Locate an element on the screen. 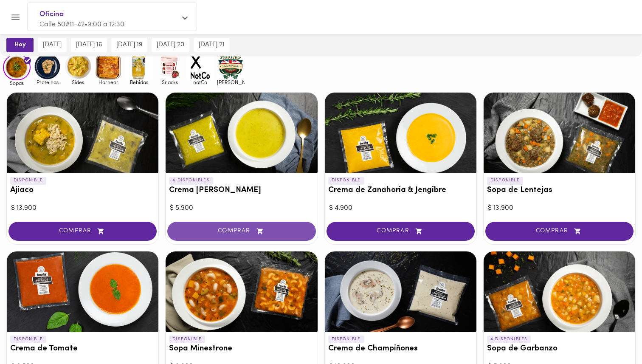 This screenshot has width=642, height=364. h3: Crema de Tomate is located at coordinates (82, 349).